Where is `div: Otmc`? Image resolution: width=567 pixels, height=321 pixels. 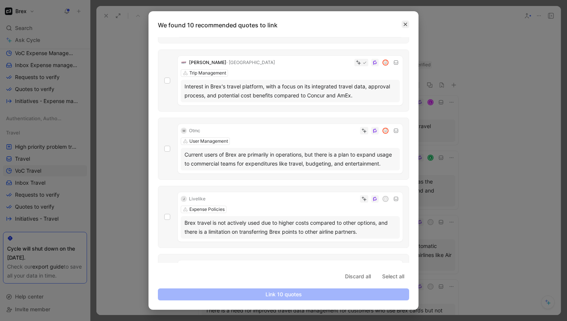 div: Otmc is located at coordinates (195, 131).